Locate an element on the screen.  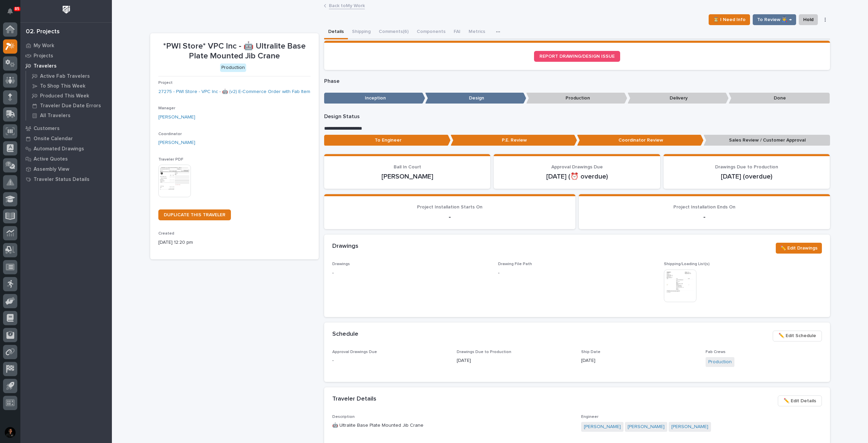
a: Customers is located at coordinates (66, 128).